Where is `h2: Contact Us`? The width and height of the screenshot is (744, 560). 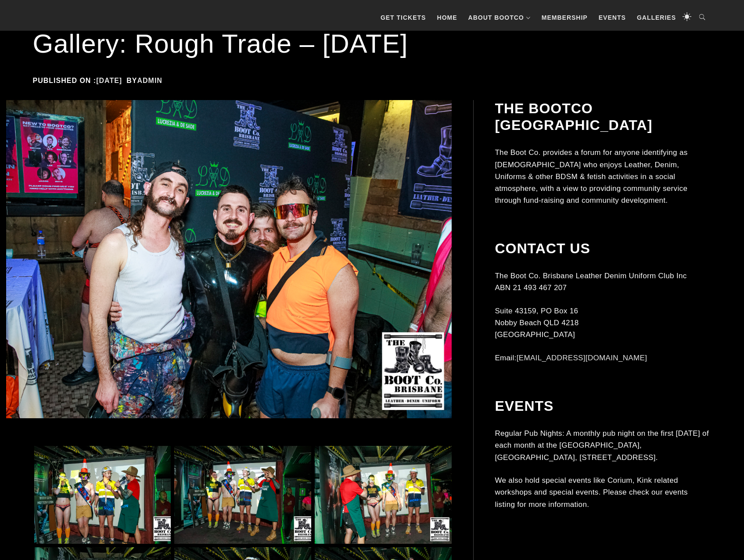 h2: Contact Us is located at coordinates (602, 249).